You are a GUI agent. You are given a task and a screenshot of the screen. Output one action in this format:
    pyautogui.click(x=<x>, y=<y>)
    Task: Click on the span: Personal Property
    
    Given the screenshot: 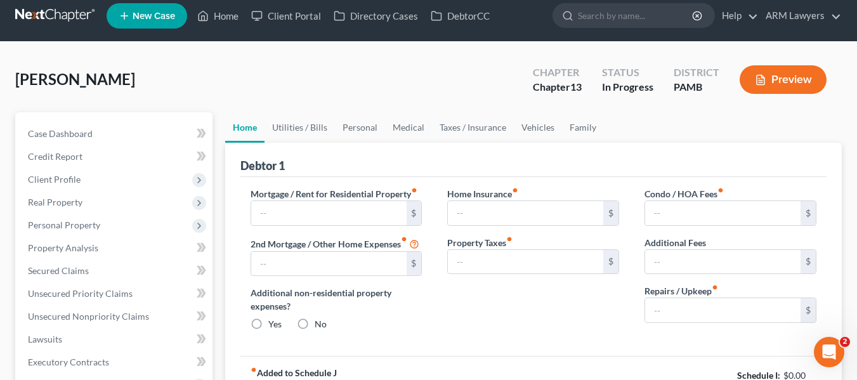 What is the action you would take?
    pyautogui.click(x=64, y=225)
    